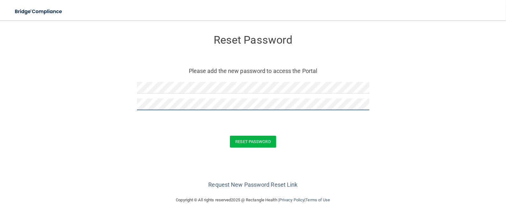 This screenshot has width=506, height=216. Describe the element at coordinates (253, 185) in the screenshot. I see `a: Request New Password Reset Link` at that location.